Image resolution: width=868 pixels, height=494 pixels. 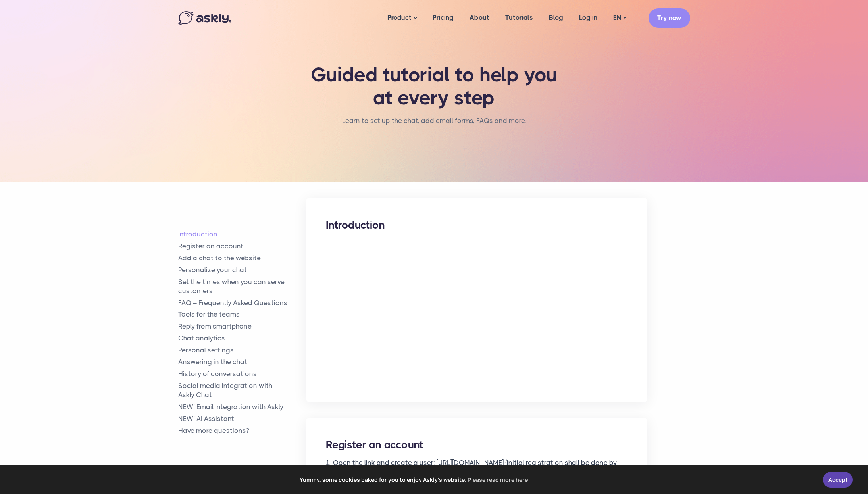 I want to click on a: Chat analytics, so click(x=242, y=338).